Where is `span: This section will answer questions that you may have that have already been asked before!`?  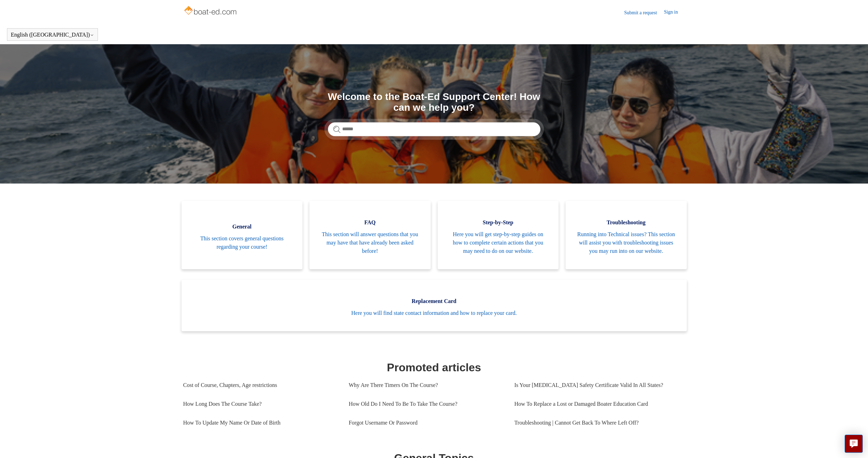 span: This section will answer questions that you may have that have already been asked before! is located at coordinates (370, 243).